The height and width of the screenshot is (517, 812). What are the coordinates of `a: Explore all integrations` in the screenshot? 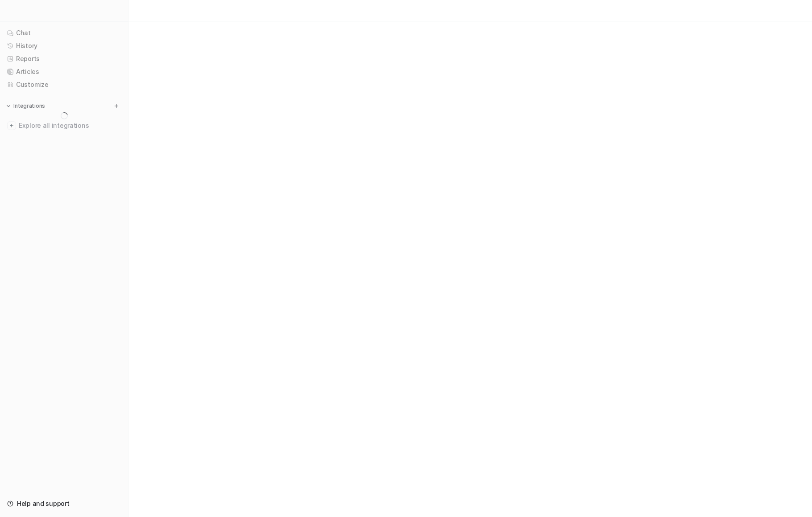 It's located at (64, 126).